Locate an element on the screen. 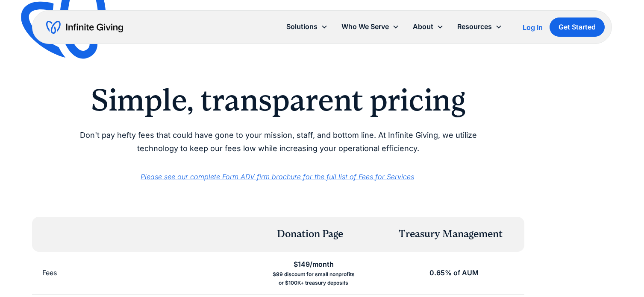 This screenshot has width=644, height=297. a: Get Started is located at coordinates (577, 27).